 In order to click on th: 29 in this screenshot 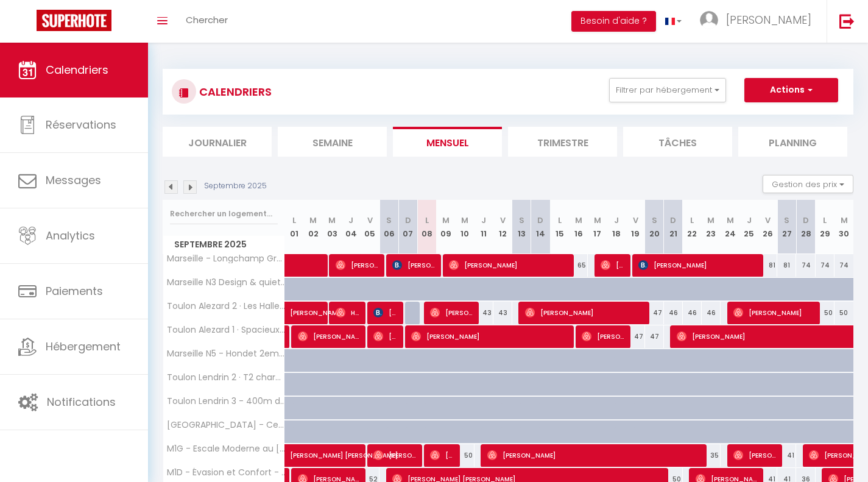, I will do `click(825, 227)`.